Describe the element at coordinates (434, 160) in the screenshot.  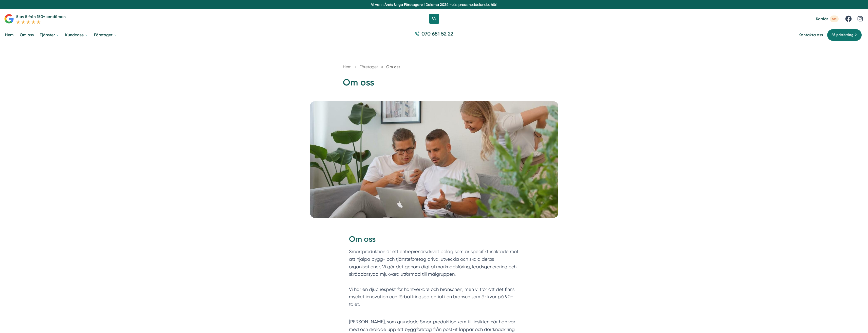
I see `img: Smartproduktion,` at that location.